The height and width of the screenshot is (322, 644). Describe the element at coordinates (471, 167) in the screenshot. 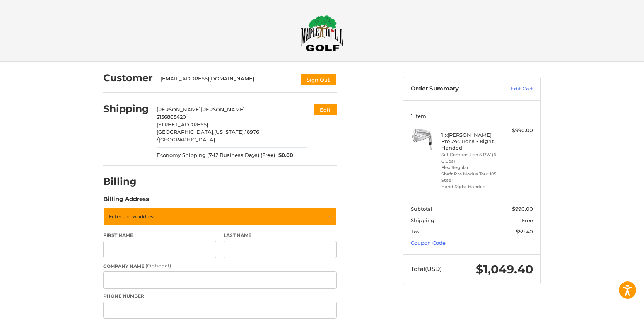

I see `li: Flex Regular` at that location.